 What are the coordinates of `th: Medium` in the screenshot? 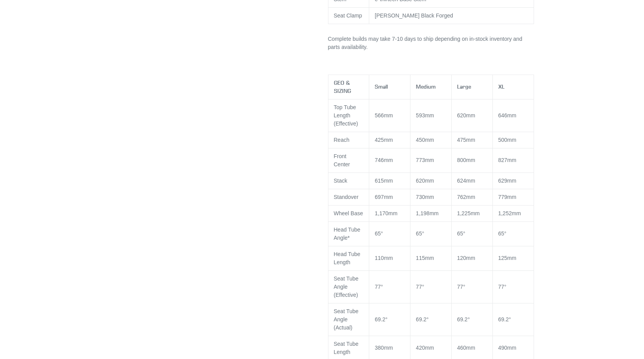 It's located at (431, 87).